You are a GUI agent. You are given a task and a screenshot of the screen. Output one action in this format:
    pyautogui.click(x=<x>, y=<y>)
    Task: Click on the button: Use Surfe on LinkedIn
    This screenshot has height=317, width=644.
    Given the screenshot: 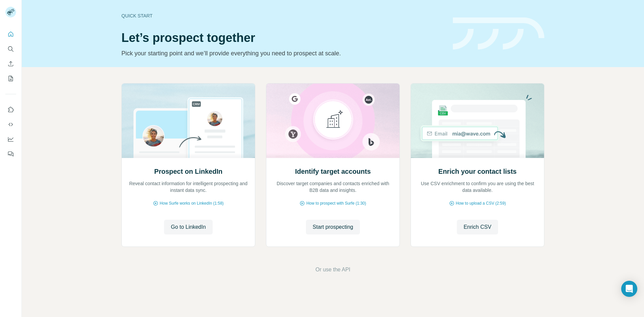 What is the action you would take?
    pyautogui.click(x=11, y=110)
    